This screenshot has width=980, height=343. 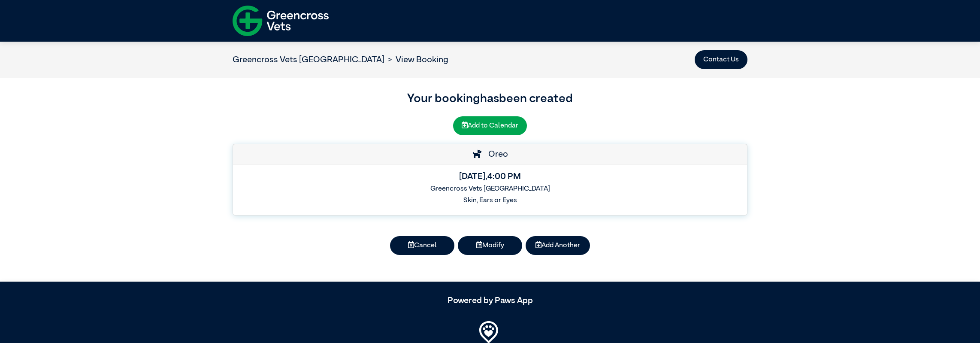 What do you see at coordinates (490, 99) in the screenshot?
I see `h3: Your booking has been created` at bounding box center [490, 99].